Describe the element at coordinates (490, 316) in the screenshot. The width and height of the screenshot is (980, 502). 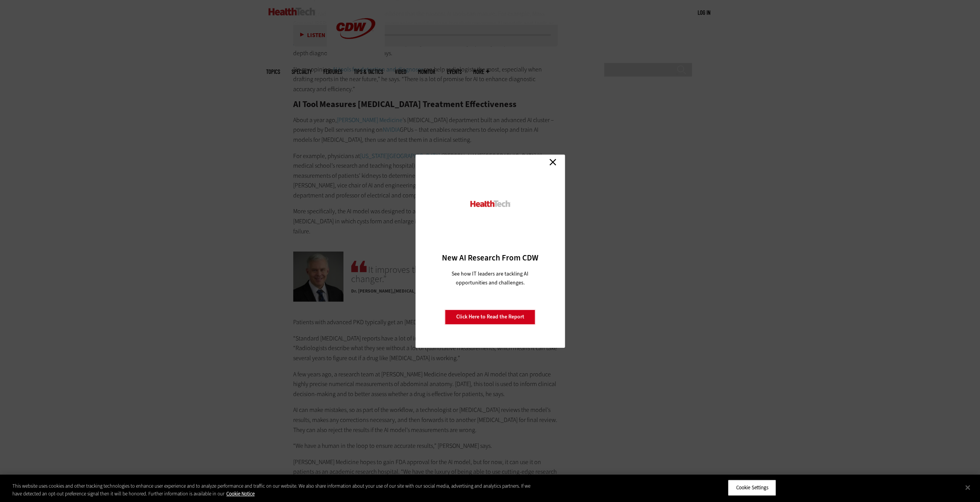
I see `a: Click Here to Read the Report` at that location.